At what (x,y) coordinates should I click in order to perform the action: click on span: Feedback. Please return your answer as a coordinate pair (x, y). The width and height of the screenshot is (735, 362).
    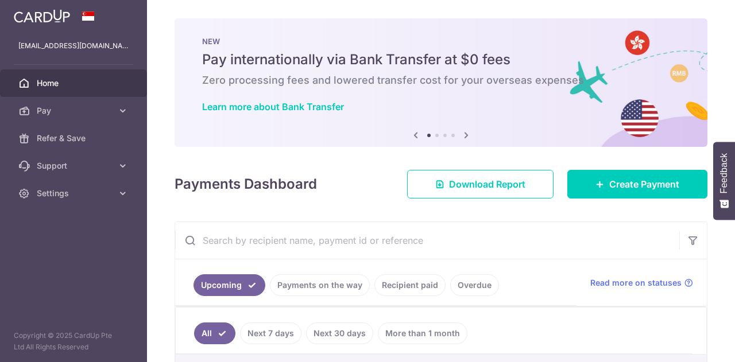
    Looking at the image, I should click on (724, 173).